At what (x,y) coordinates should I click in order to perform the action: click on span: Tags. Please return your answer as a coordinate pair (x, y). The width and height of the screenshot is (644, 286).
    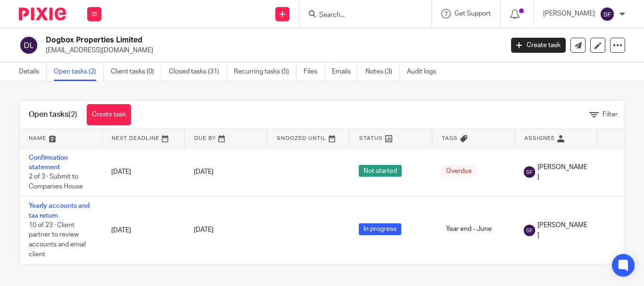
    Looking at the image, I should click on (450, 138).